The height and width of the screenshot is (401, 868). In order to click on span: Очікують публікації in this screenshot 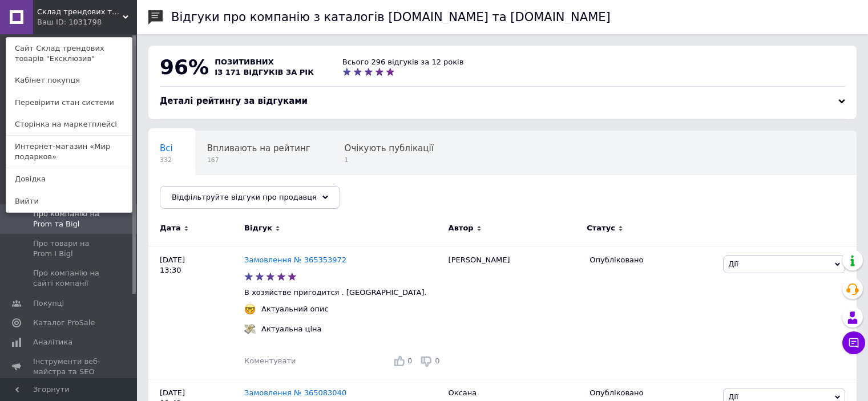, I will do `click(389, 148)`.